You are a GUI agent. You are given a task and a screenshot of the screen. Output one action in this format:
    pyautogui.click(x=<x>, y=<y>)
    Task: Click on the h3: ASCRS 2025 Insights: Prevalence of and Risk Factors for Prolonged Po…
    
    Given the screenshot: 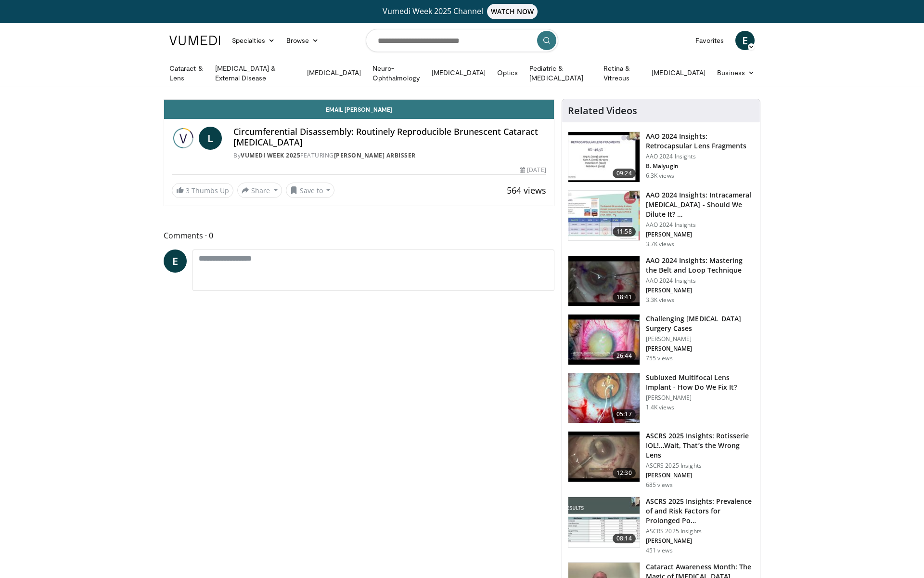 What is the action you would take?
    pyautogui.click(x=700, y=511)
    